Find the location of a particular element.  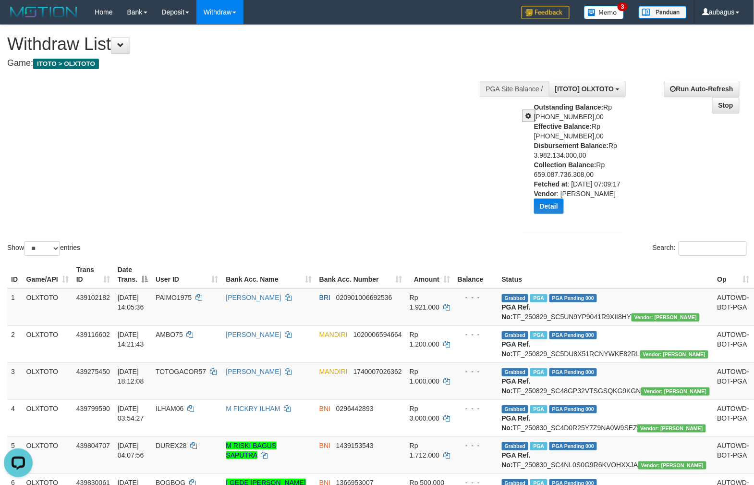

button: Open LiveChat chat widget is located at coordinates (18, 18).